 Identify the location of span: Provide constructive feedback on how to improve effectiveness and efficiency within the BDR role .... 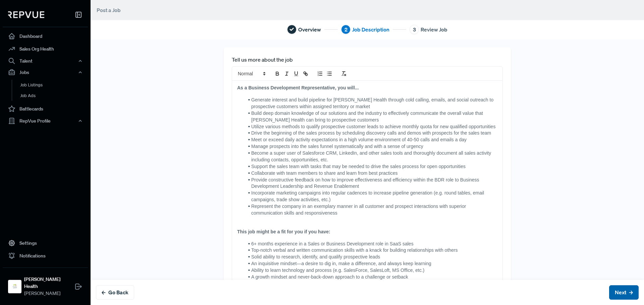
(366, 183).